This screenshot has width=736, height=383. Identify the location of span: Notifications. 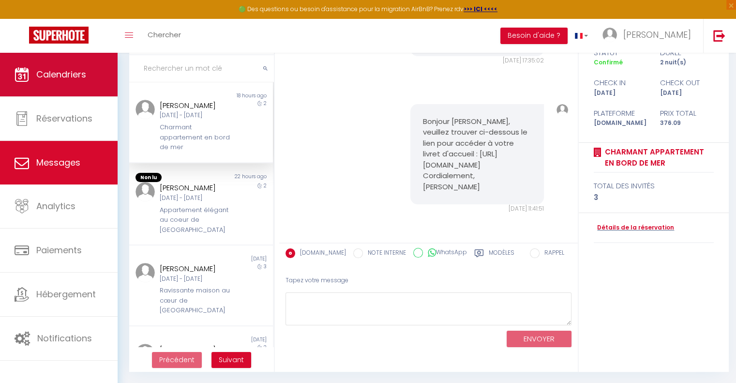
(64, 338).